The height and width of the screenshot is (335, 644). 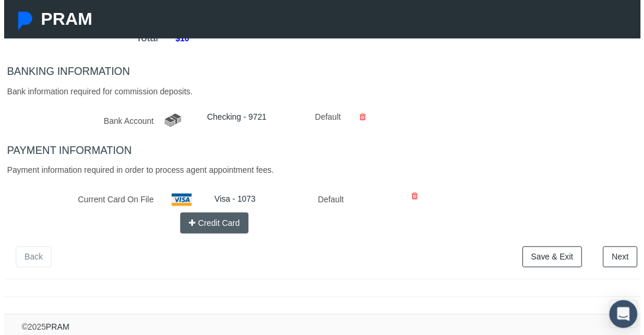 What do you see at coordinates (97, 93) in the screenshot?
I see `span: Bank information required for commission deposits.` at bounding box center [97, 93].